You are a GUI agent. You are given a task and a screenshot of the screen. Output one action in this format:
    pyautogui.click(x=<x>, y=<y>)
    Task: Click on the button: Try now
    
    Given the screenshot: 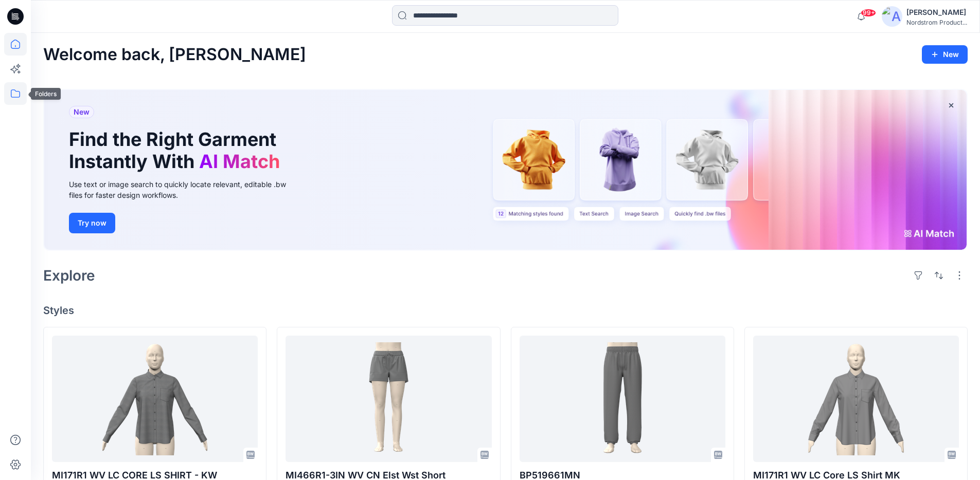 What is the action you would take?
    pyautogui.click(x=92, y=223)
    